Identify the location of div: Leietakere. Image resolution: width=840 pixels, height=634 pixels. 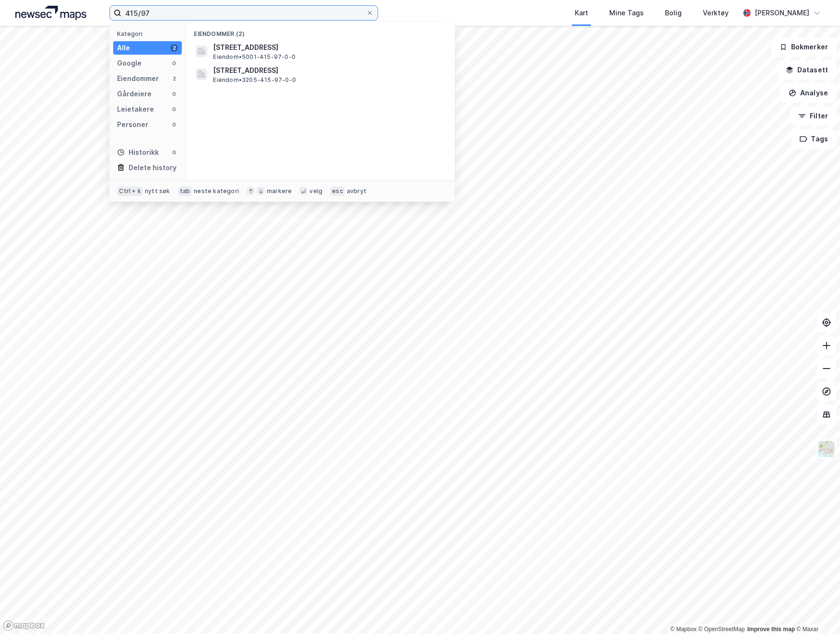
(135, 109).